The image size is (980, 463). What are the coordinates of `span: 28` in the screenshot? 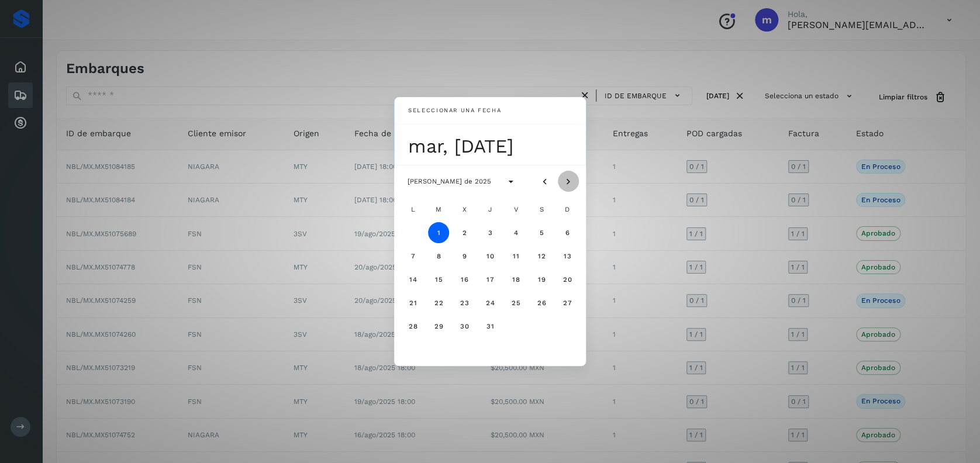 It's located at (412, 326).